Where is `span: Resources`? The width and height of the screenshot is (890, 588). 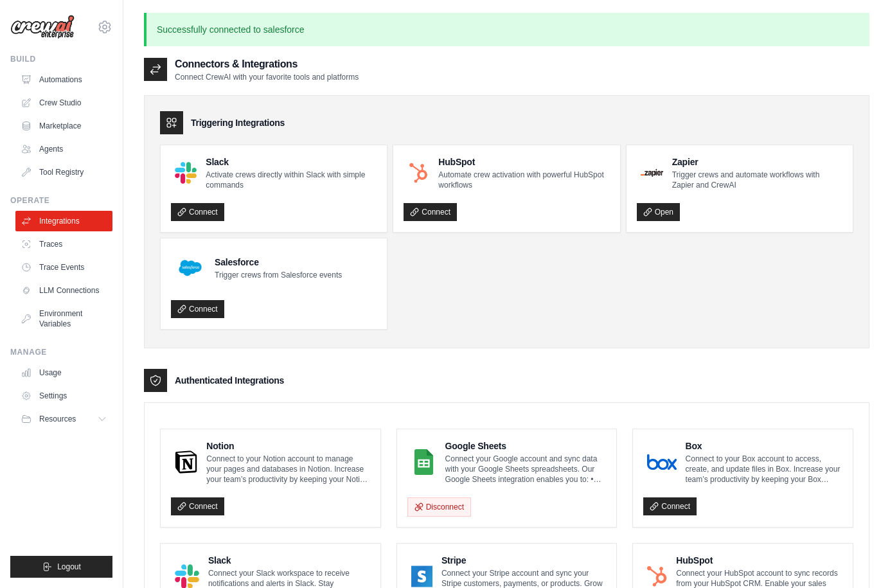
span: Resources is located at coordinates (57, 419).